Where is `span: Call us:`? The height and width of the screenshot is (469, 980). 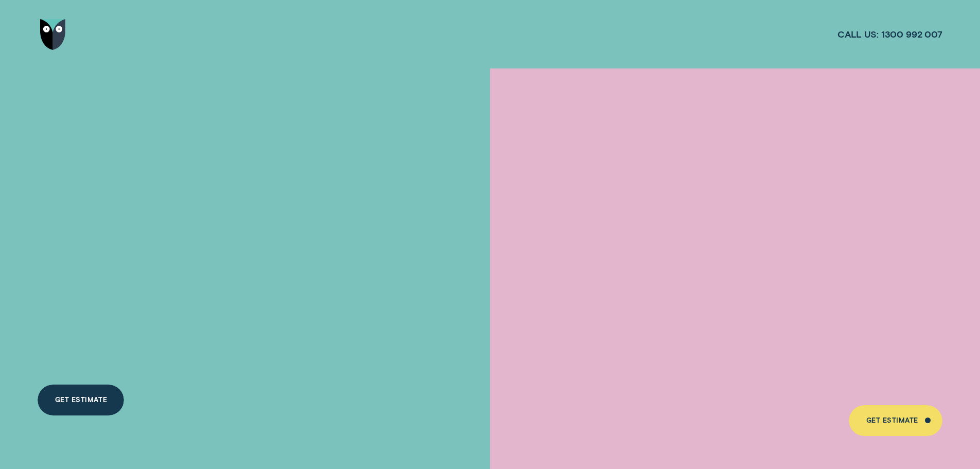
span: Call us: is located at coordinates (858, 34).